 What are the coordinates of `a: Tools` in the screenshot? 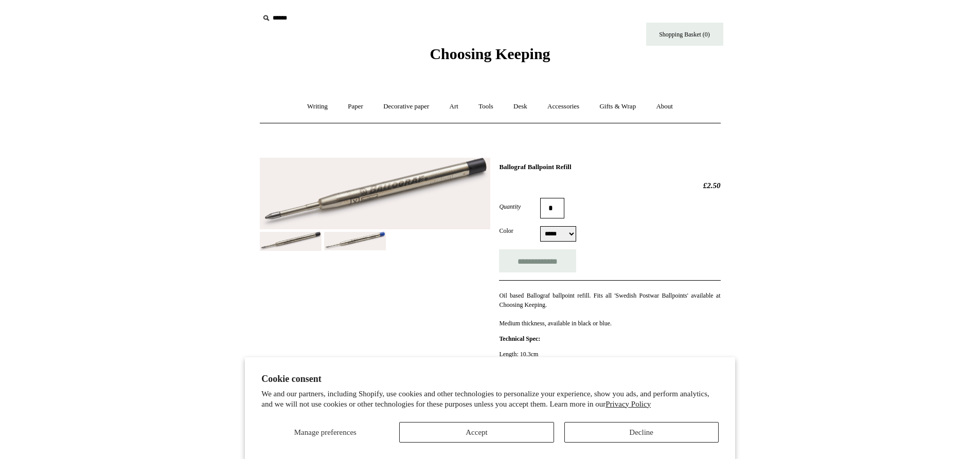 It's located at (486, 106).